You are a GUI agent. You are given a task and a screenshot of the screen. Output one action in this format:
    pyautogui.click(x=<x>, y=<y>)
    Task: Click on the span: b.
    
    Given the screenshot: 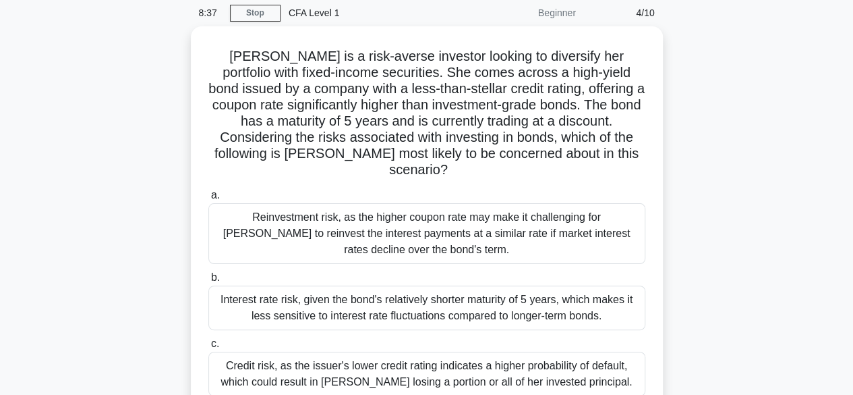 What is the action you would take?
    pyautogui.click(x=215, y=277)
    